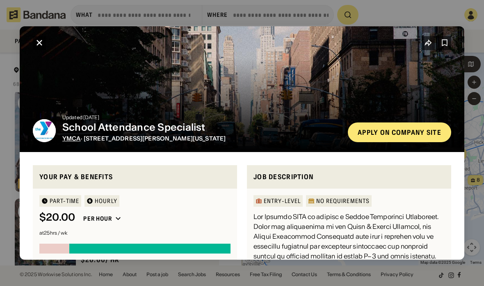 This screenshot has height=286, width=484. I want to click on div: Entry-Level, so click(282, 201).